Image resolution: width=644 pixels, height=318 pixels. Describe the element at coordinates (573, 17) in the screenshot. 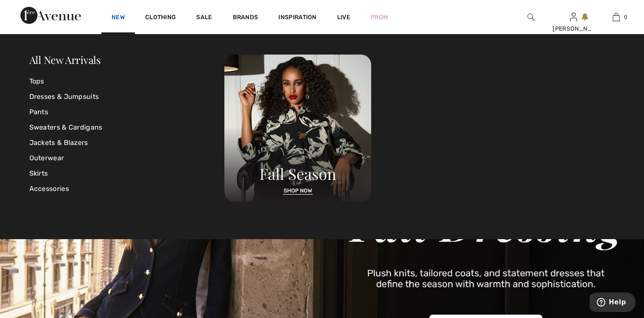

I see `a: Sign In` at that location.